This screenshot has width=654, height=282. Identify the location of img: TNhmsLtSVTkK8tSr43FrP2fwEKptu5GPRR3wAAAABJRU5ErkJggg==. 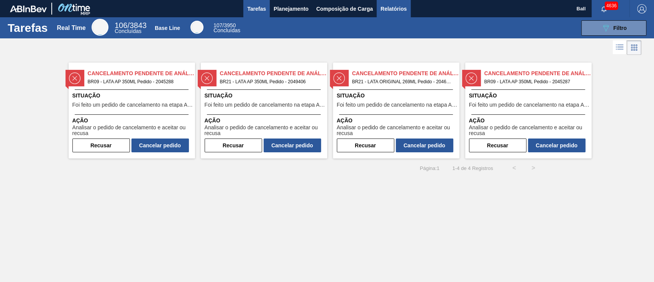
(28, 9).